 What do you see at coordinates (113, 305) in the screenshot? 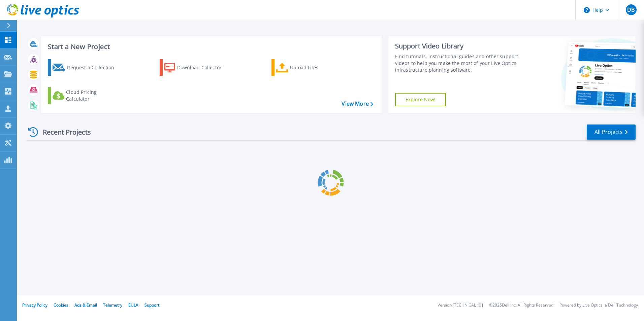
I see `a: Telemetry` at bounding box center [113, 305].